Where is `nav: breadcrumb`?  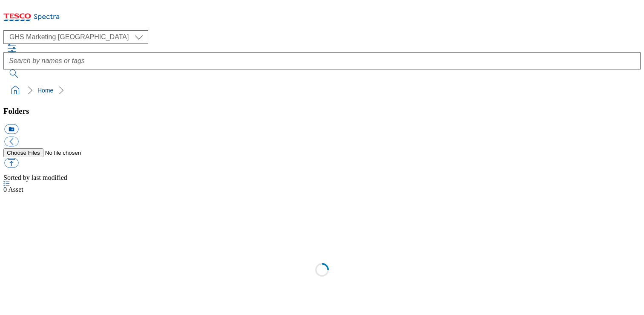
nav: breadcrumb is located at coordinates (322, 90).